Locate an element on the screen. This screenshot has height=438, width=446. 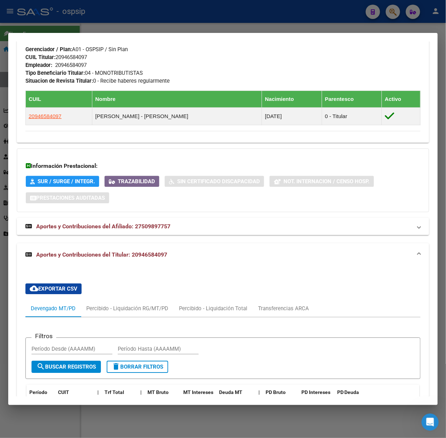
td: 0 - Titular is located at coordinates (352, 116).